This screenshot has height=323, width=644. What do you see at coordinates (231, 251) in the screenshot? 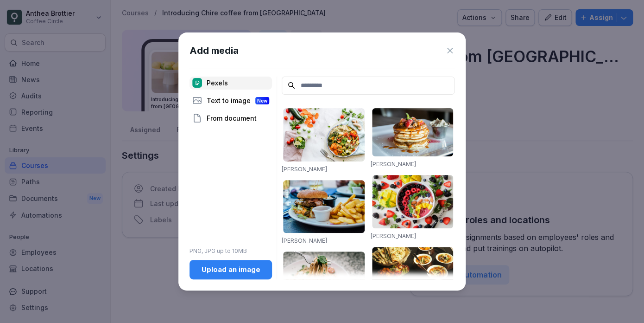
I see `p: PNG, JPG up to 10MB` at bounding box center [231, 251].